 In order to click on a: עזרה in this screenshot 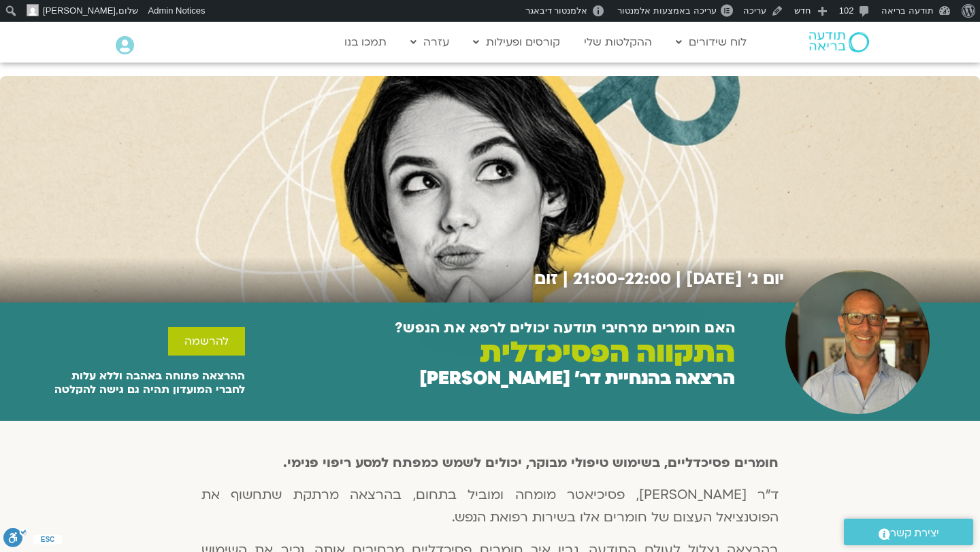, I will do `click(429, 42)`.